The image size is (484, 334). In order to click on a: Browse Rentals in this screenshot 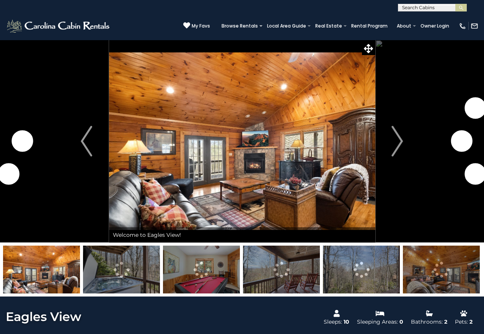, I will do `click(239, 26)`.